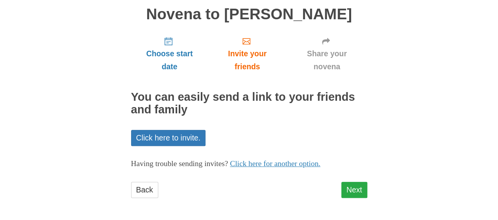  Describe the element at coordinates (247, 60) in the screenshot. I see `span: Invite your friends` at that location.